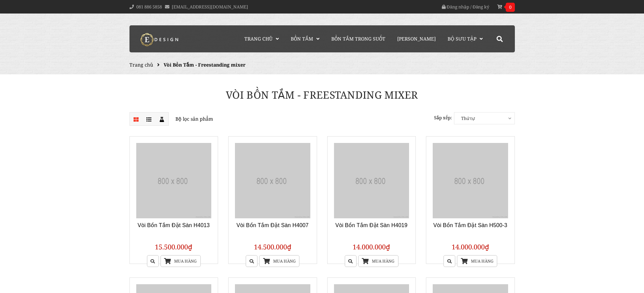  What do you see at coordinates (223, 119) in the screenshot?
I see `p: Bộ lọc sản phẩm` at bounding box center [223, 119].